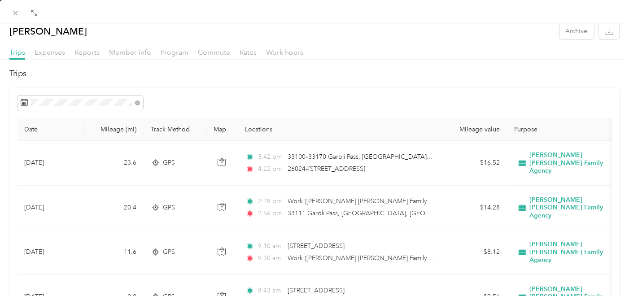 The image size is (629, 296). What do you see at coordinates (271, 201) in the screenshot?
I see `span: 2:28 pm` at bounding box center [271, 201].